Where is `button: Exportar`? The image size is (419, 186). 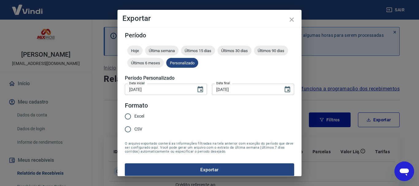
button: Exportar is located at coordinates (210, 170).